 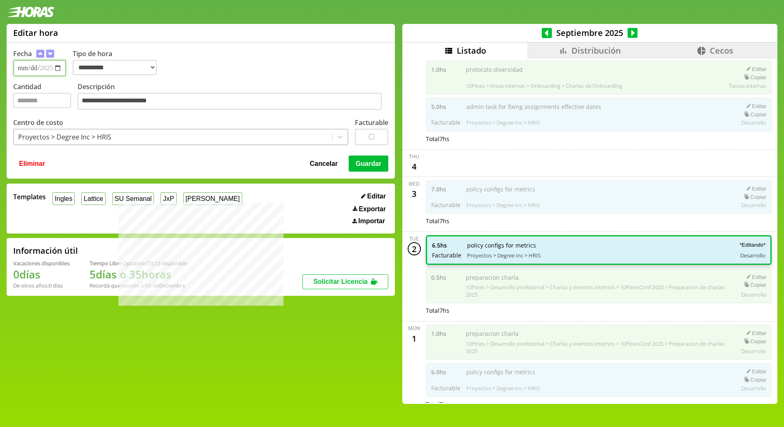 I want to click on label: Centro de costo, so click(x=38, y=123).